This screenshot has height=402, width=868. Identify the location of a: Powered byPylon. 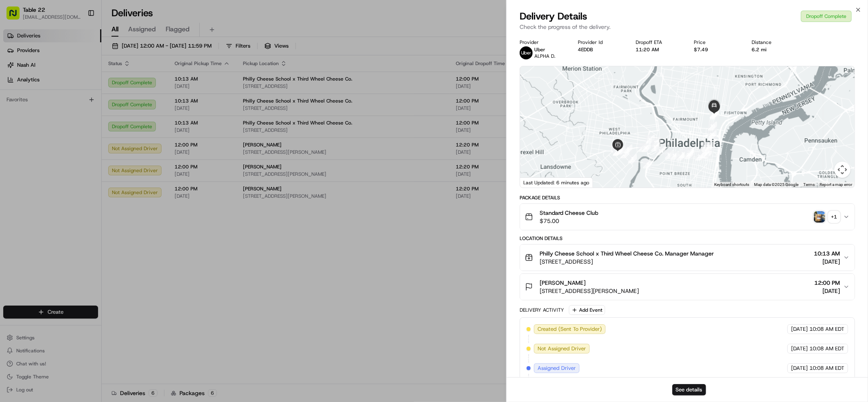
(77, 205).